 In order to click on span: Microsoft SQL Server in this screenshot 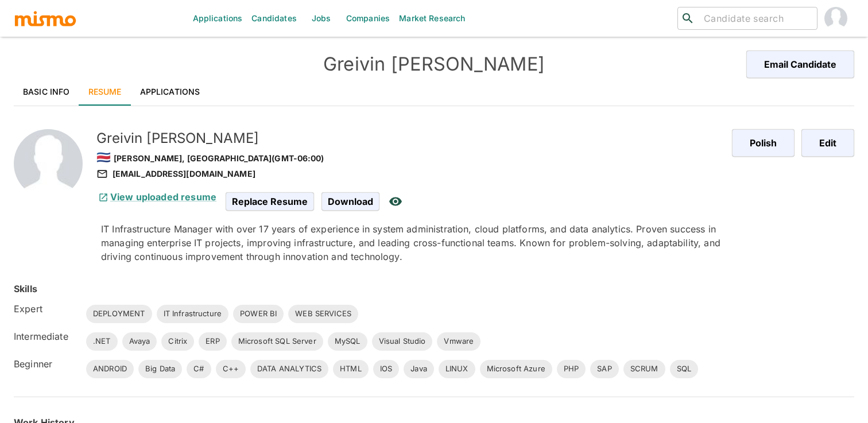, I will do `click(278, 341)`.